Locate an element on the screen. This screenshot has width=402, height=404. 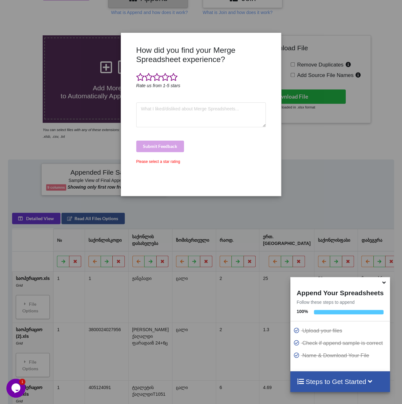
div: Please select a star rating is located at coordinates (201, 162).